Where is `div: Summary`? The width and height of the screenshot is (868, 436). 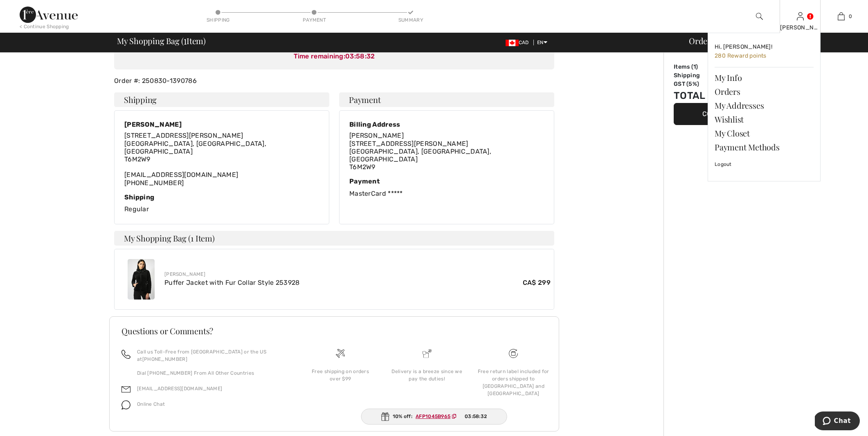
div: Summary is located at coordinates (410, 20).